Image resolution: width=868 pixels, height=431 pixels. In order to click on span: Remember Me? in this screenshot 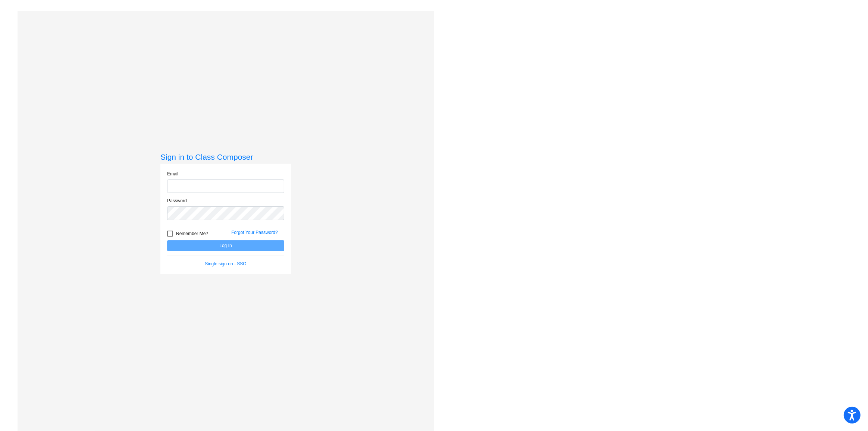, I will do `click(192, 233)`.